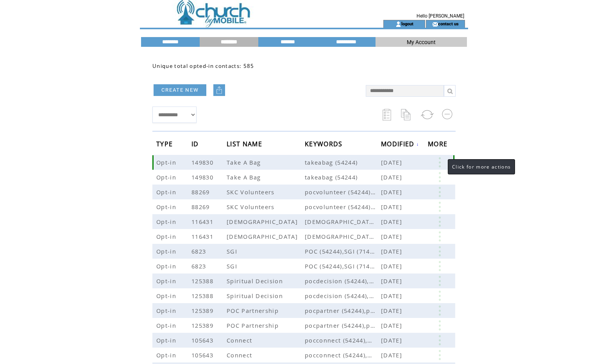  What do you see at coordinates (325, 145) in the screenshot?
I see `span: KEYWORDS` at bounding box center [325, 145].